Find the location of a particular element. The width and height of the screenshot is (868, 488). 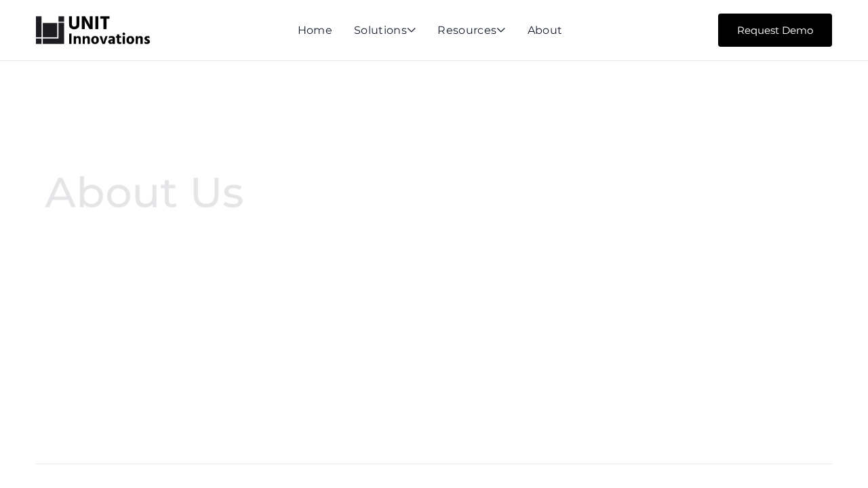

div: Resources is located at coordinates (472, 31).